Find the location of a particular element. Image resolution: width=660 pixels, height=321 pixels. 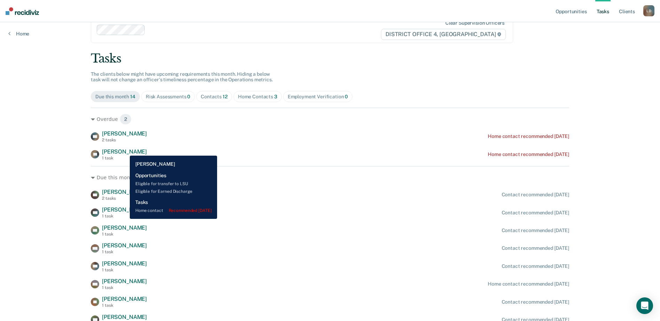

div: Employment Verification is located at coordinates (318, 97).